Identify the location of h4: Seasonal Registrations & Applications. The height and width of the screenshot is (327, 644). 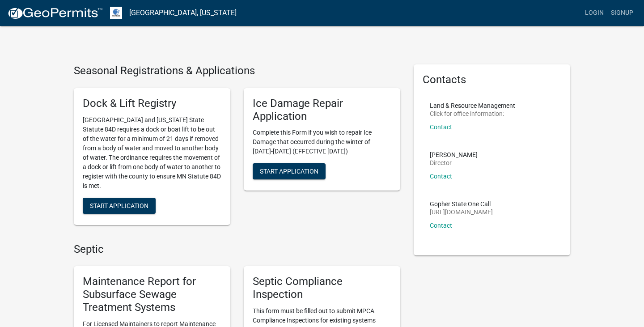
(237, 70).